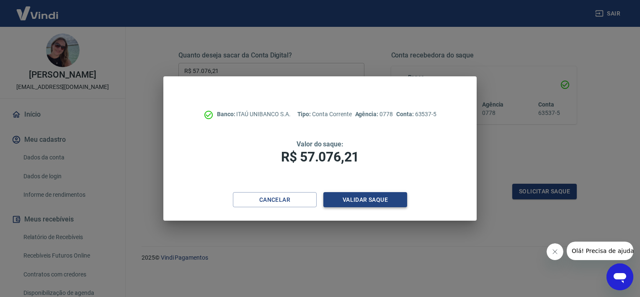 The width and height of the screenshot is (640, 297). Describe the element at coordinates (320, 157) in the screenshot. I see `span: R$ 57.076,21` at that location.